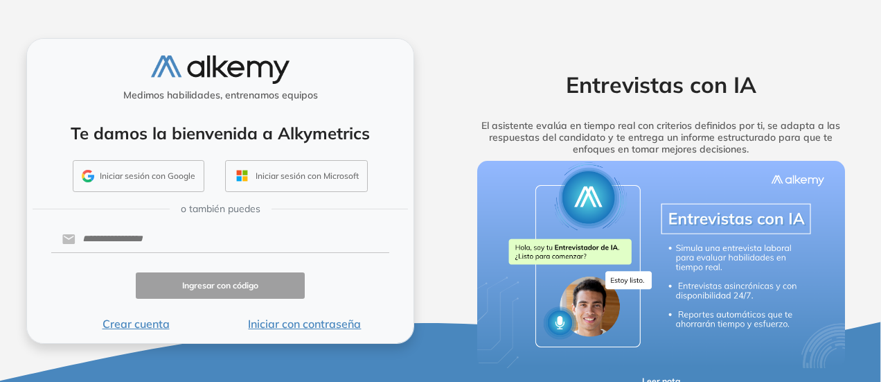 This screenshot has height=382, width=881. Describe the element at coordinates (661, 85) in the screenshot. I see `h2: Entrevistas con IA` at that location.